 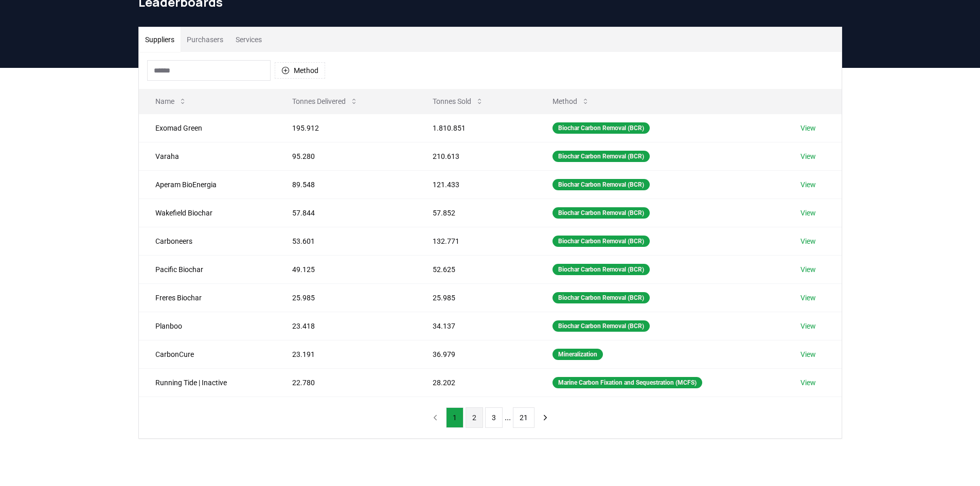 What do you see at coordinates (476, 326) in the screenshot?
I see `td: 34.137` at bounding box center [476, 326].